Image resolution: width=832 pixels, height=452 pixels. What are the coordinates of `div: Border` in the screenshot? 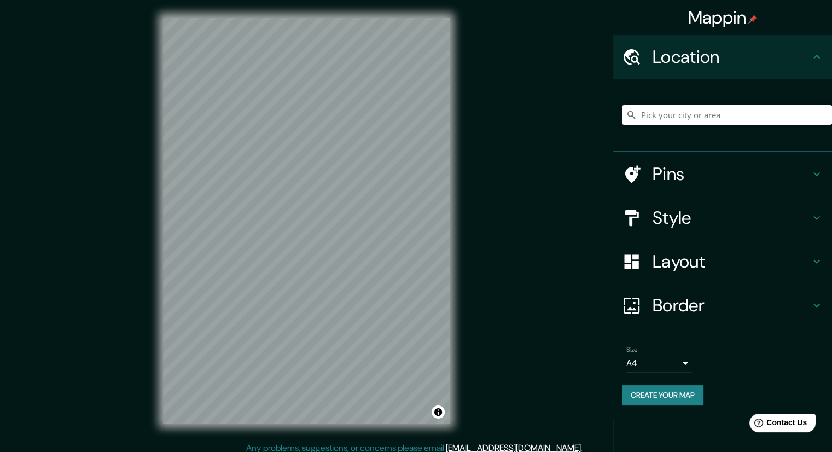 It's located at (722, 305).